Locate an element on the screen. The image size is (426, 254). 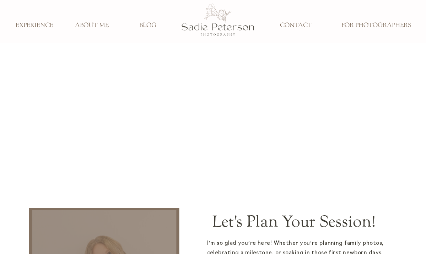
a: CONTACT is located at coordinates (296, 26).